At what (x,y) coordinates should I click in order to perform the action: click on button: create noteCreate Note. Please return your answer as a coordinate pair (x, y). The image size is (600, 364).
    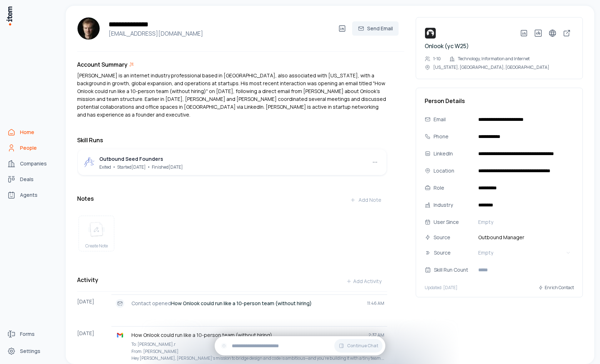
    Looking at the image, I should click on (97, 233).